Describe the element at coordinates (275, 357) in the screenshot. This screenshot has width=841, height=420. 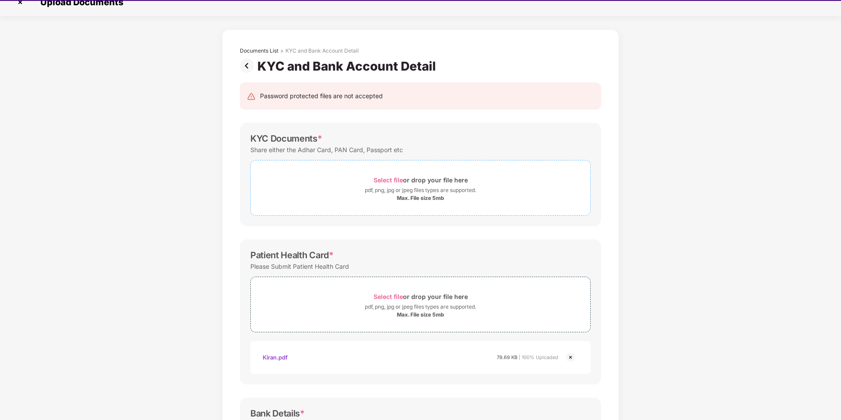
I see `div: Kiran.pdf` at that location.